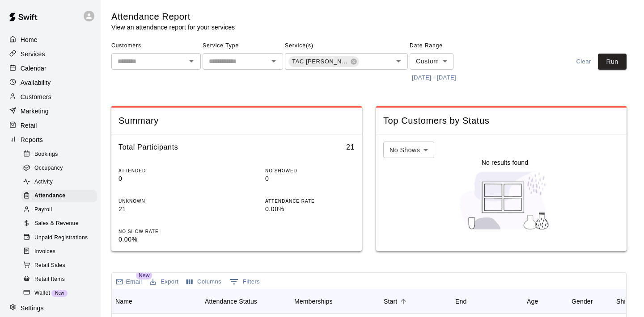  What do you see at coordinates (45, 252) in the screenshot?
I see `span: Invoices` at bounding box center [45, 252].